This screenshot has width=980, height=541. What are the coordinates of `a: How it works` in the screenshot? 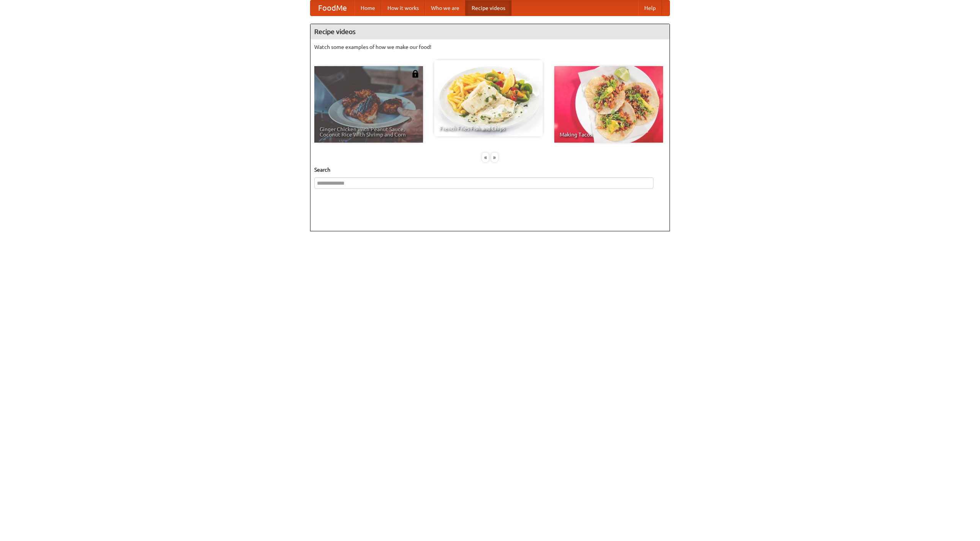 It's located at (403, 8).